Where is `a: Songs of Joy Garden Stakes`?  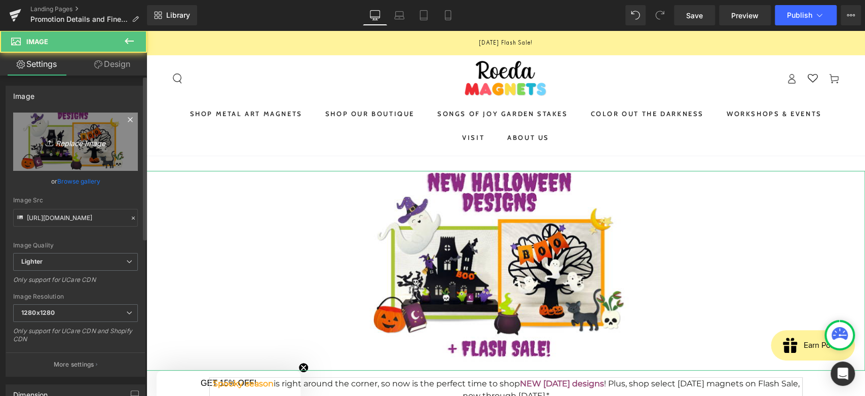
a: Songs of Joy Garden Stakes is located at coordinates (356, 83).